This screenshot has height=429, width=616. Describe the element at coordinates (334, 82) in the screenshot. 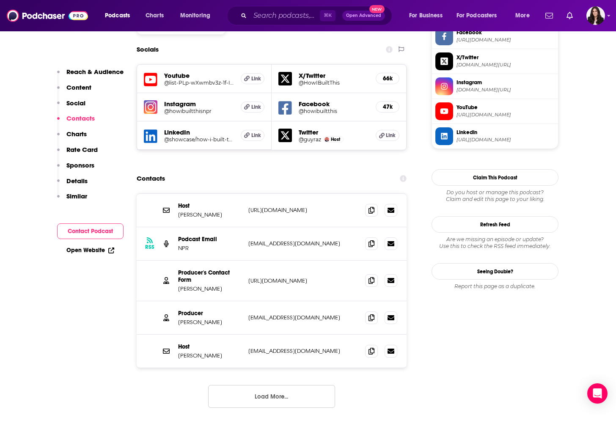

I see `a: @HowIBuiltThis` at that location.